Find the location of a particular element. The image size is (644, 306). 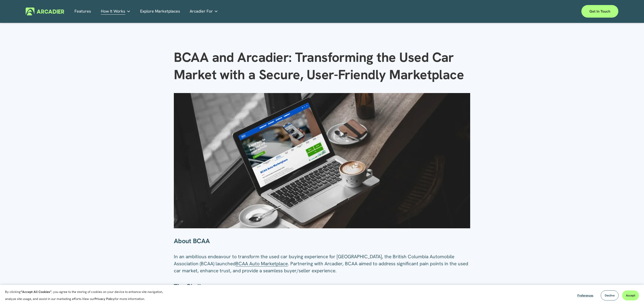

button: Accept is located at coordinates (630, 295).